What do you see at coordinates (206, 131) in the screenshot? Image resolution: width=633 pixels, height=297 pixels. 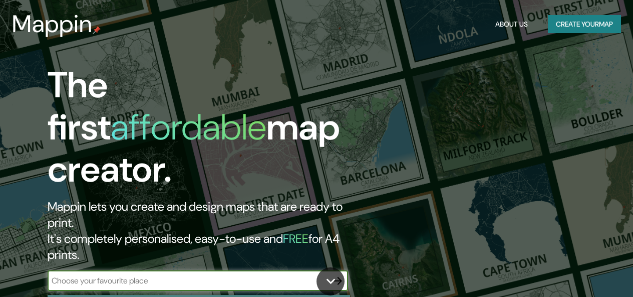 I see `h1: The first map creator.` at bounding box center [206, 131].